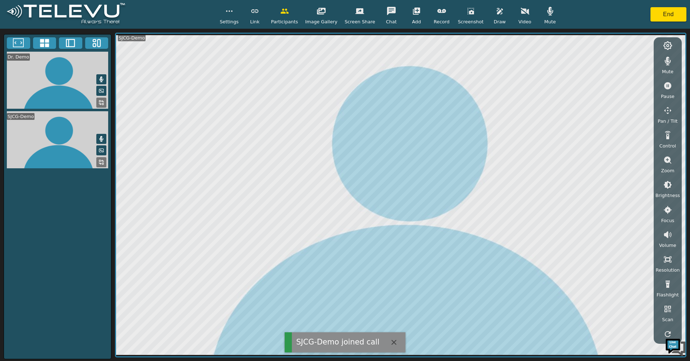 This screenshot has width=690, height=361. Describe the element at coordinates (70, 43) in the screenshot. I see `button: Two Window Medium` at that location.